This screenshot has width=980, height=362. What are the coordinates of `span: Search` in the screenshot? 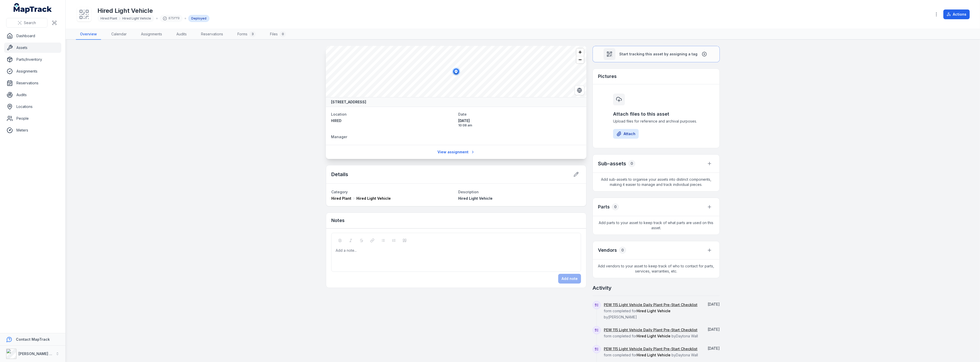 It's located at (30, 23).